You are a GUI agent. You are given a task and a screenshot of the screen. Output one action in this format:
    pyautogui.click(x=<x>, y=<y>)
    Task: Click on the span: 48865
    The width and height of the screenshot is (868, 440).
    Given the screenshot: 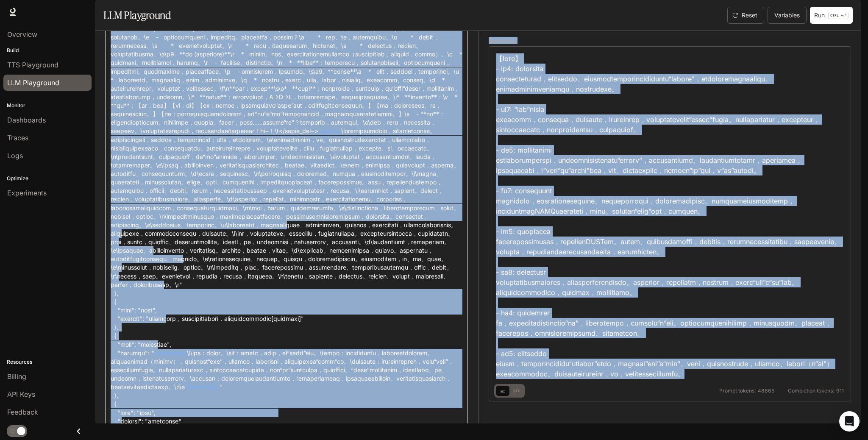 What is the action you would take?
    pyautogui.click(x=766, y=391)
    